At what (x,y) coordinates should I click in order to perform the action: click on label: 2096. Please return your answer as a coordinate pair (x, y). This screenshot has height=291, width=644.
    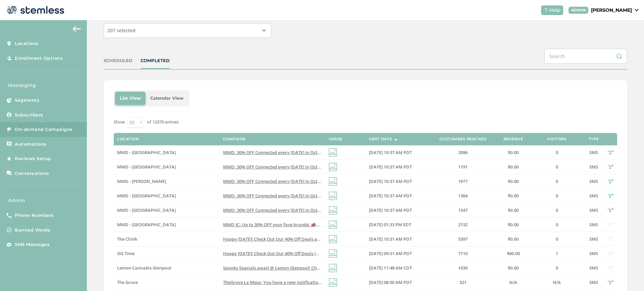
    Looking at the image, I should click on (463, 152).